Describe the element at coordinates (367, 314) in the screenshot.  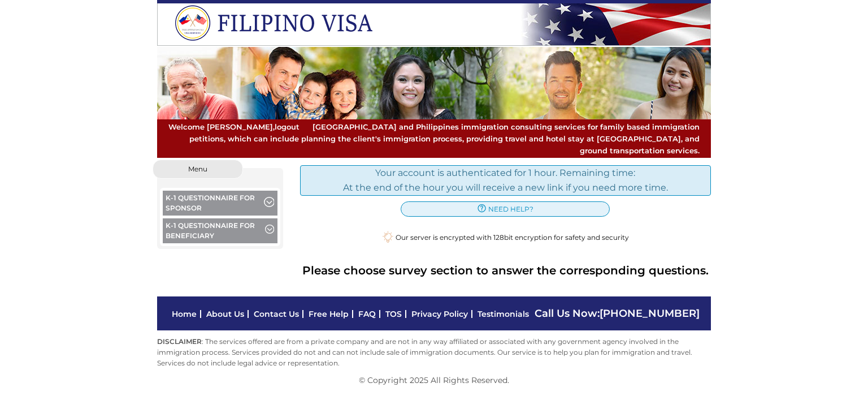
I see `a: FAQ` at that location.